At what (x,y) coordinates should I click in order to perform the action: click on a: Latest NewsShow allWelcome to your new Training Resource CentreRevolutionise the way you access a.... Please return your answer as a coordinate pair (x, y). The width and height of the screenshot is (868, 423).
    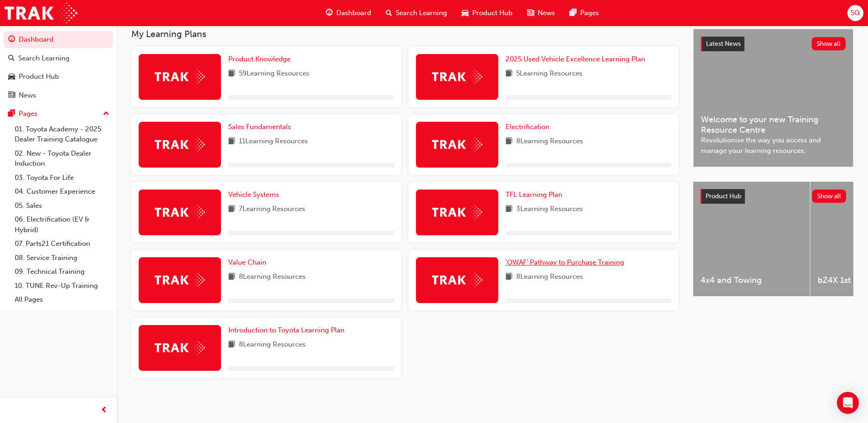
    Looking at the image, I should click on (773, 98).